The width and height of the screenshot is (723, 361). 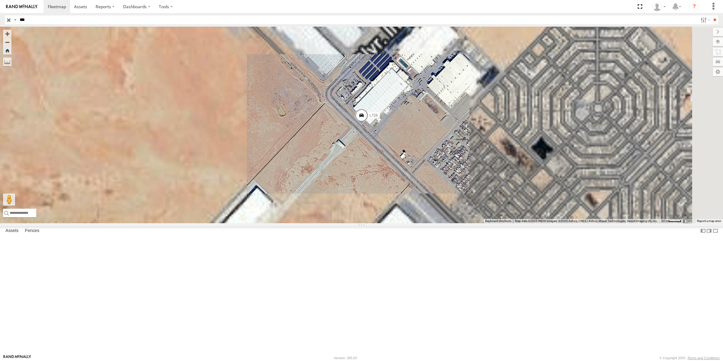 I want to click on span: 20 m, so click(x=665, y=221).